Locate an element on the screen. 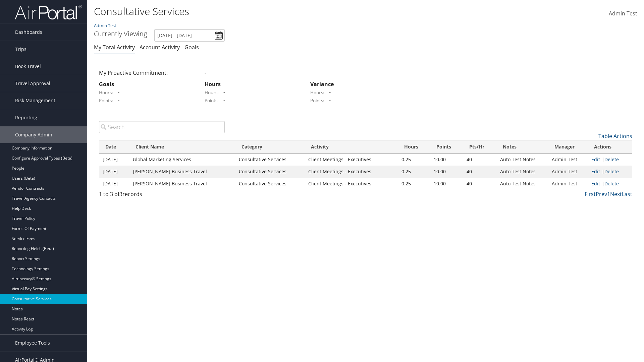 The width and height of the screenshot is (644, 362). th: Date: activate to sort column ascending is located at coordinates (115, 147).